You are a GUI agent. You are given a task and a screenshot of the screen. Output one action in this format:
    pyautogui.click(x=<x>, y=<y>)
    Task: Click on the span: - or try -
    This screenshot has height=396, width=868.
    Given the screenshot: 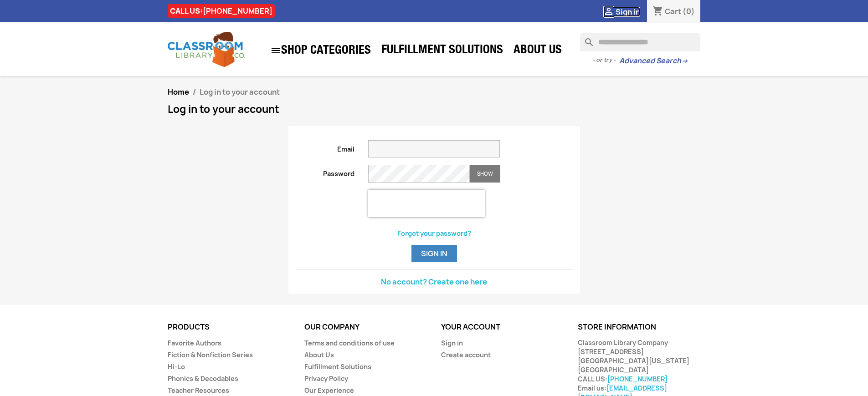 What is the action you would take?
    pyautogui.click(x=606, y=60)
    